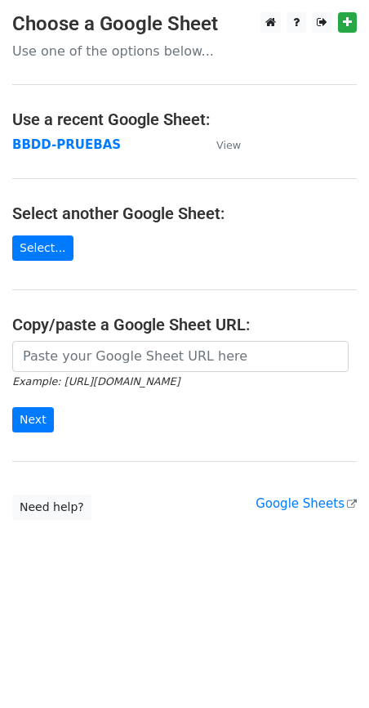  I want to click on h4: Select another Google Sheet:, so click(185, 213).